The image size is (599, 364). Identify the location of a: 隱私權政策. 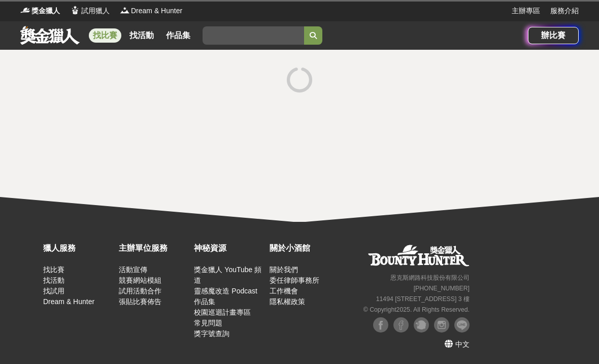
(287, 301).